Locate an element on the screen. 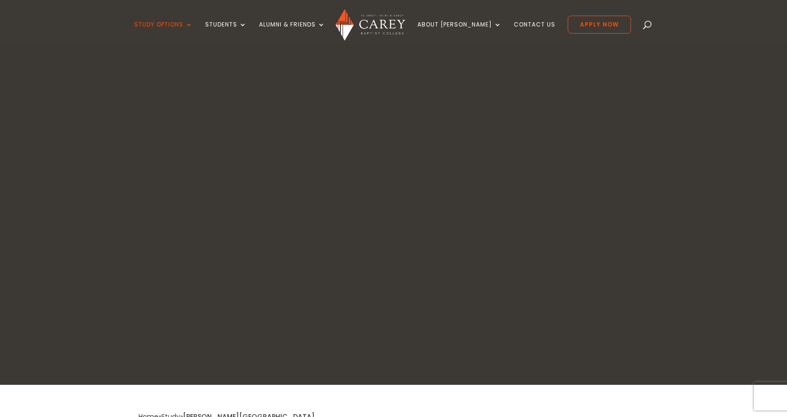  a: Study Options is located at coordinates (164, 32).